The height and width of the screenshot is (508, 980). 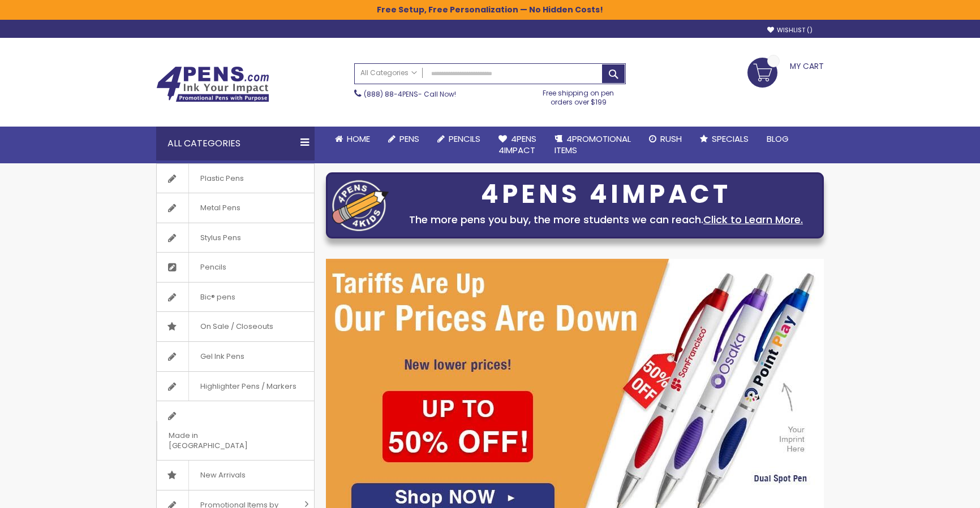 What do you see at coordinates (235, 476) in the screenshot?
I see `a: New Arrivals` at bounding box center [235, 476].